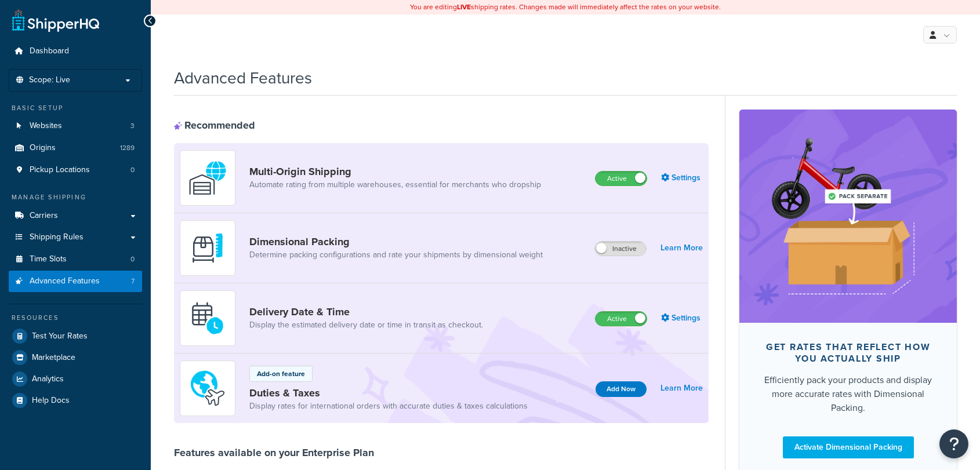 Image resolution: width=980 pixels, height=470 pixels. What do you see at coordinates (133, 281) in the screenshot?
I see `span: 7` at bounding box center [133, 281].